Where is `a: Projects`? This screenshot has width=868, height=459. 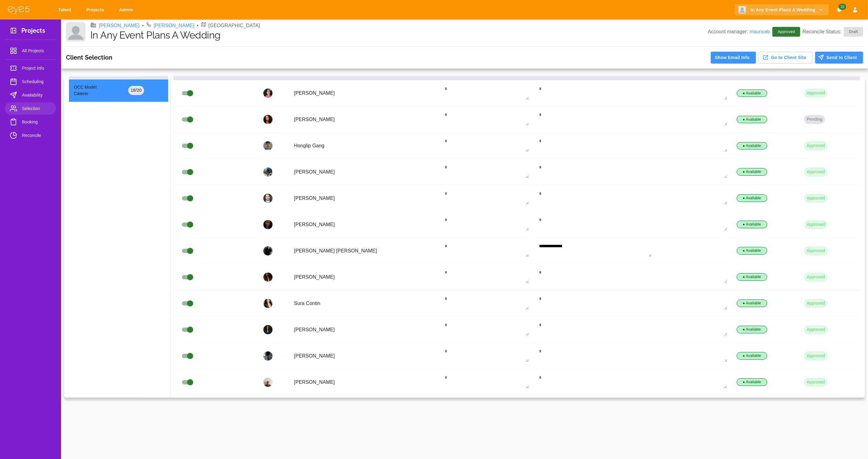
a: Projects is located at coordinates (96, 10).